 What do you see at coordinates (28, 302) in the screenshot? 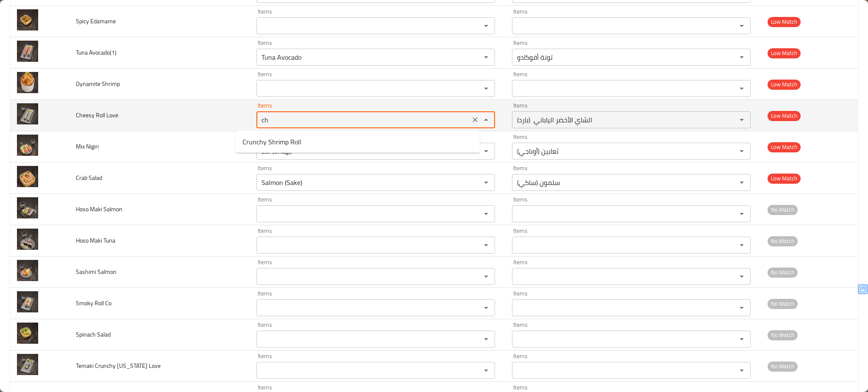
I see `img: Smoky Roll Co` at bounding box center [28, 302].